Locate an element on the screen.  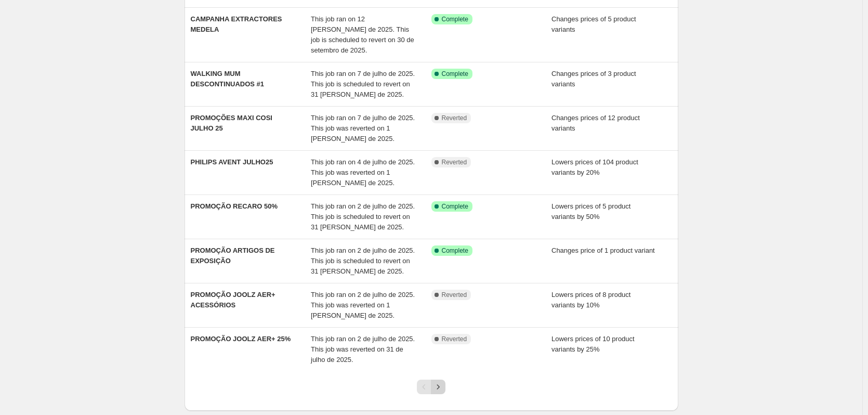
span: CAMPANHA EXTRACTORES MEDELA is located at coordinates (237, 24).